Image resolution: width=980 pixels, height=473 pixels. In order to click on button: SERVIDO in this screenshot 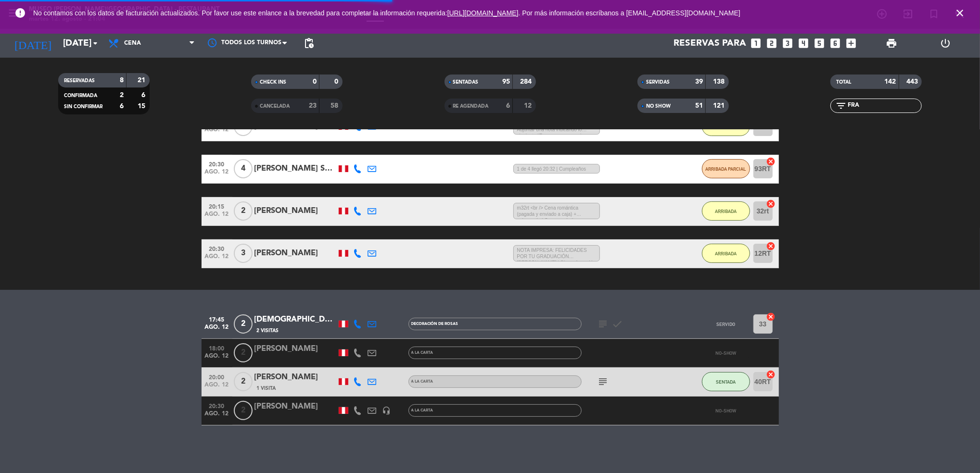, I will do `click(726, 324)`.